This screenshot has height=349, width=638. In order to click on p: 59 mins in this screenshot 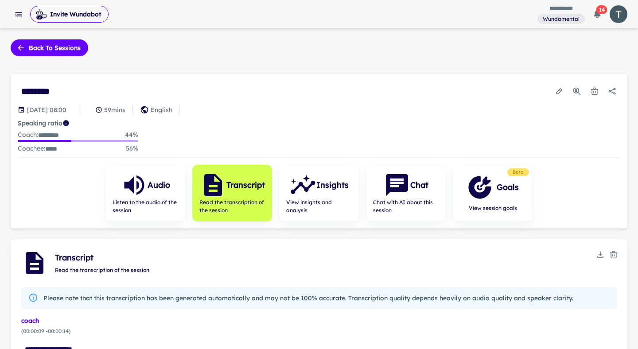, I will do `click(115, 110)`.